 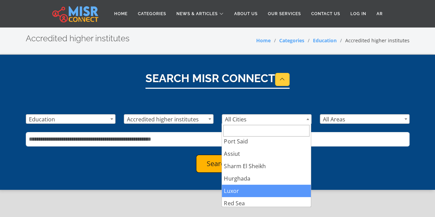 I want to click on li: Hurghada, so click(x=266, y=178).